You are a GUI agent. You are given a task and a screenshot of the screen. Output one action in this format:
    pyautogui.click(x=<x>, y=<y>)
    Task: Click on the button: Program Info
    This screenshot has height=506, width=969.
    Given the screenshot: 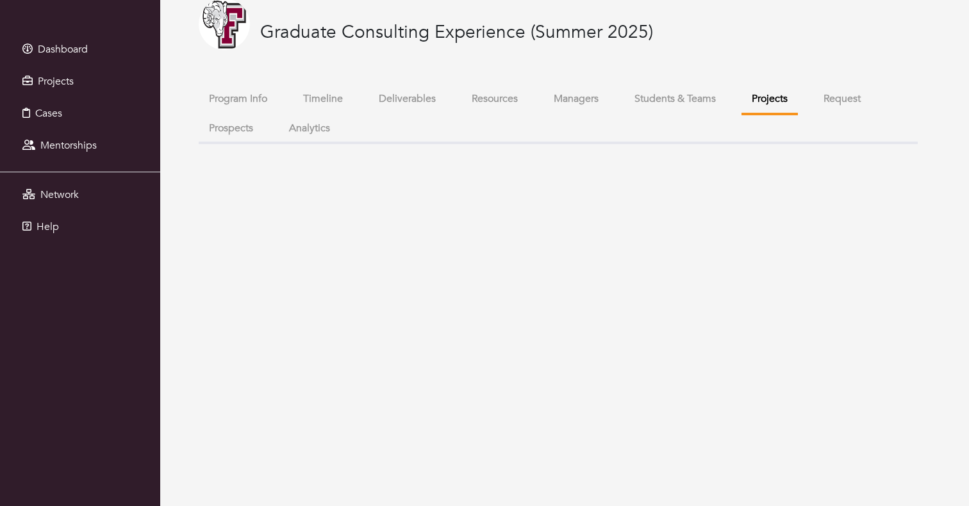 What is the action you would take?
    pyautogui.click(x=238, y=99)
    